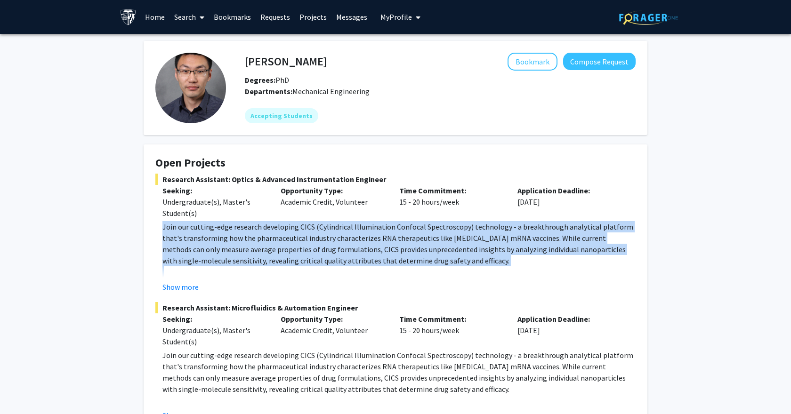 This screenshot has height=414, width=791. What do you see at coordinates (191, 88) in the screenshot?
I see `img: Profile Picture` at bounding box center [191, 88].